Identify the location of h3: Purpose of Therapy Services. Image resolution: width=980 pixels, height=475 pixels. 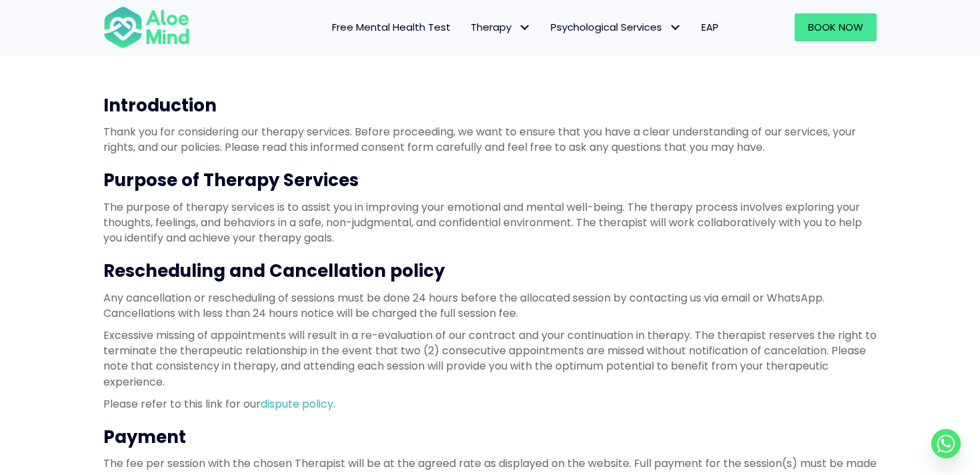
(490, 180).